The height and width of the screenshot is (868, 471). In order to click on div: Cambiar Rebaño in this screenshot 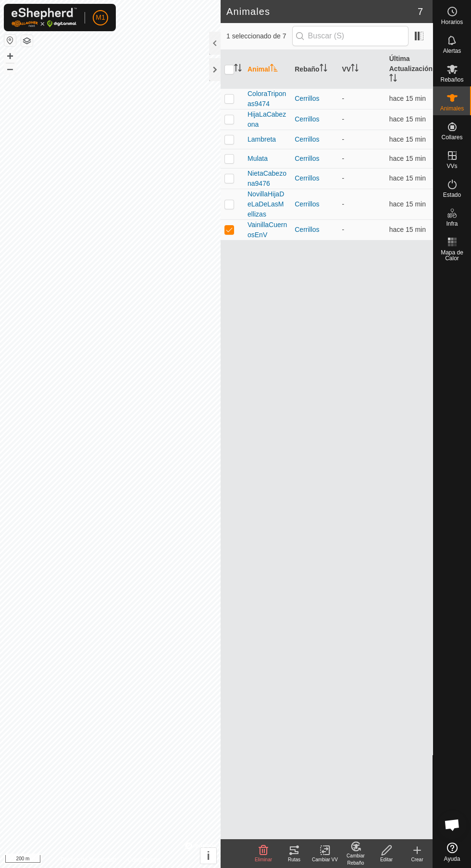, I will do `click(355, 859)`.